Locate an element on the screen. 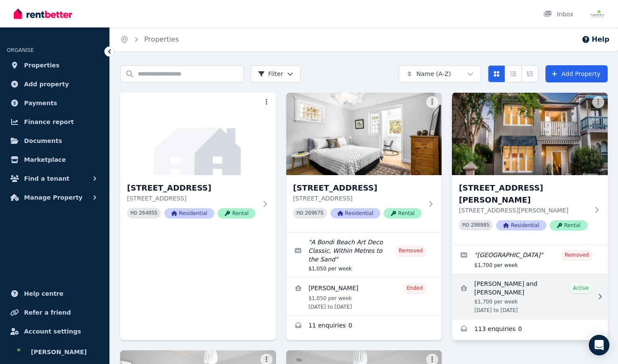 The image size is (618, 364). code: 269675 is located at coordinates (314, 213).